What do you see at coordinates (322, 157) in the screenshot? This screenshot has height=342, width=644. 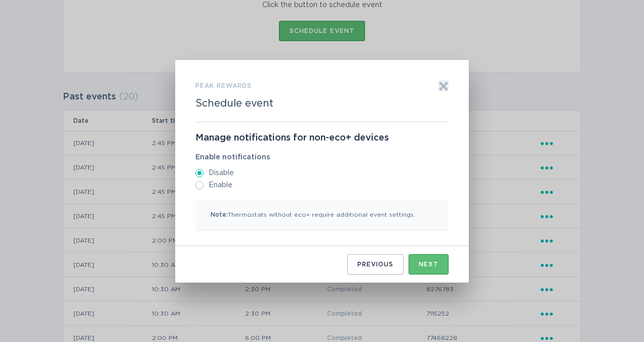 I see `label: Enable notifications` at bounding box center [322, 157].